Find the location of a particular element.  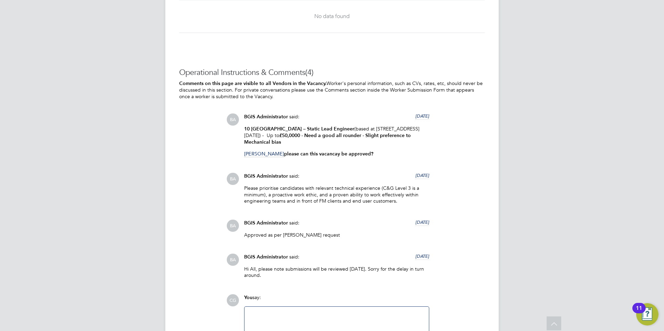

span: (4) is located at coordinates (309, 72).